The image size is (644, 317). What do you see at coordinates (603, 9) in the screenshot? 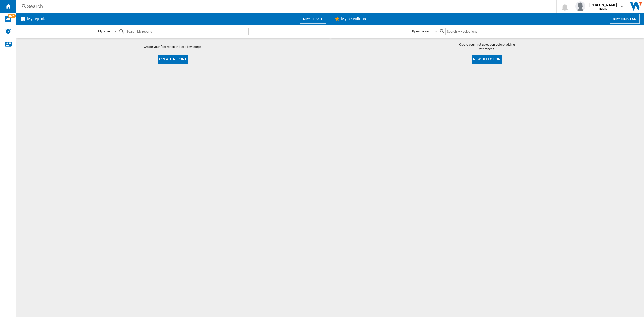
I see `b: IE DID` at bounding box center [603, 9].